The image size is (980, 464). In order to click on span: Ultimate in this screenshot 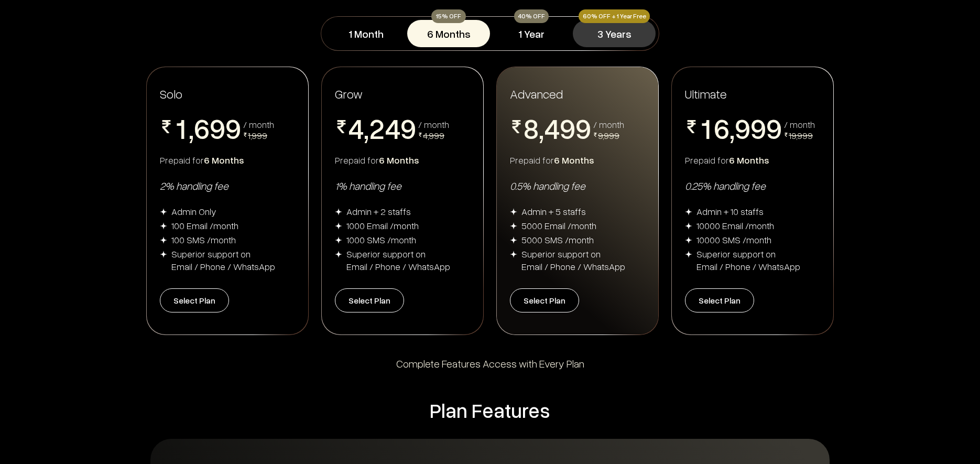, I will do `click(705, 94)`.